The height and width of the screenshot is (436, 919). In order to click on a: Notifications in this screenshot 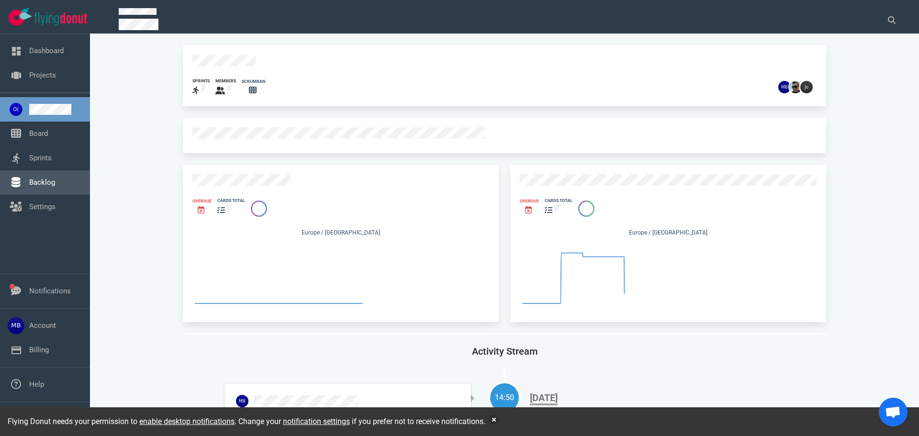, I will do `click(50, 291)`.